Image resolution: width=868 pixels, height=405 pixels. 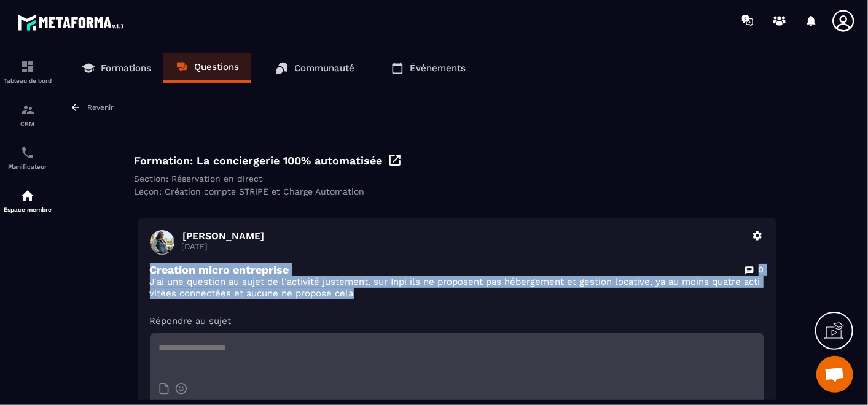 I want to click on img: scheduler, so click(x=28, y=153).